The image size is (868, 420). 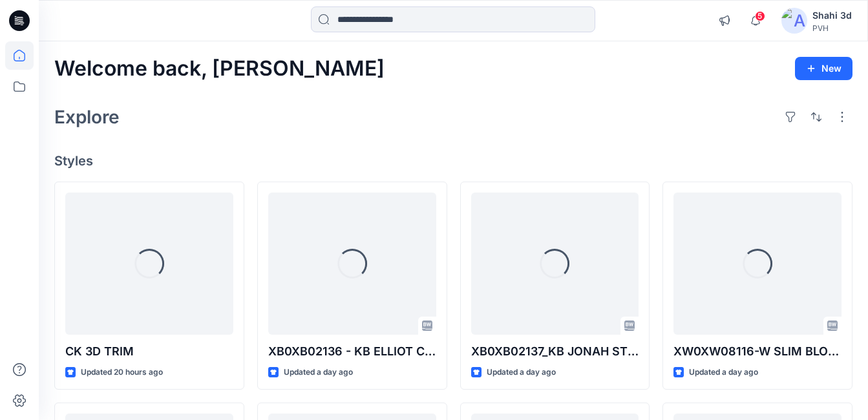 What do you see at coordinates (831, 28) in the screenshot?
I see `div: PVH` at bounding box center [831, 28].